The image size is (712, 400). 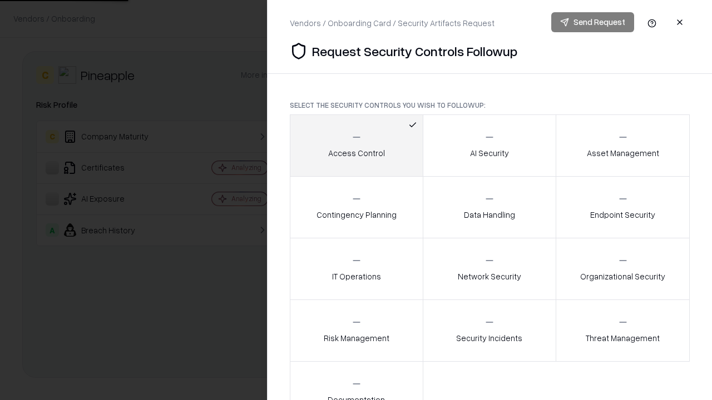 I want to click on button: Network Security, so click(x=489, y=269).